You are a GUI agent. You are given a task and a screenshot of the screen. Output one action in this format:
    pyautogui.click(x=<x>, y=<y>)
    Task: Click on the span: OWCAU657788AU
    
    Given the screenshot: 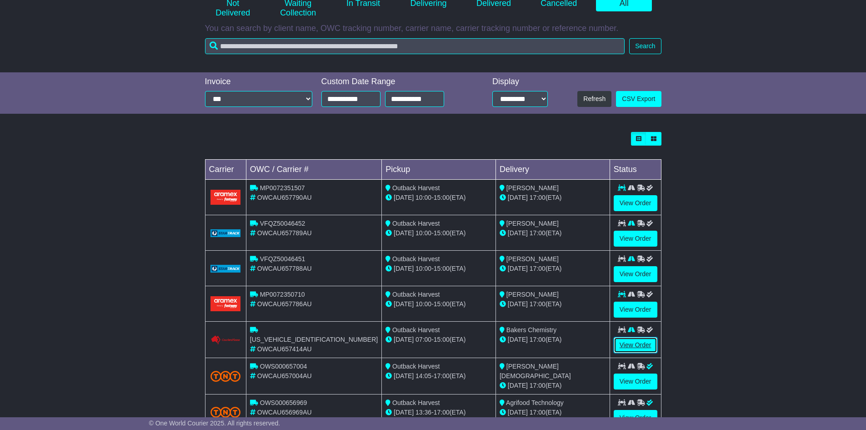 What is the action you would take?
    pyautogui.click(x=285, y=268)
    